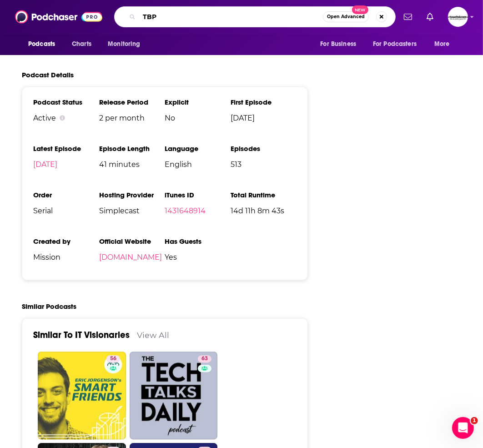 The width and height of the screenshot is (483, 448). Describe the element at coordinates (132, 102) in the screenshot. I see `h3: Release Period` at that location.